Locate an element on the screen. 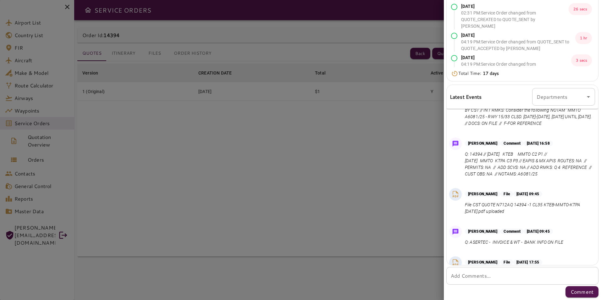 The image size is (601, 300). p: Q: ASERTEC - INVOICE & WT - BANK INFO ON FILE is located at coordinates (514, 242).